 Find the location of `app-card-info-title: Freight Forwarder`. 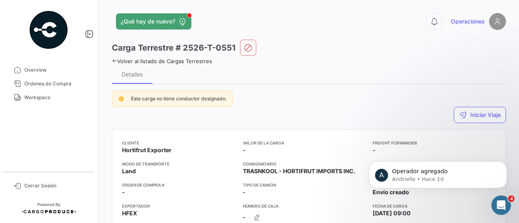

app-card-info-title: Freight Forwarder is located at coordinates (434, 143).